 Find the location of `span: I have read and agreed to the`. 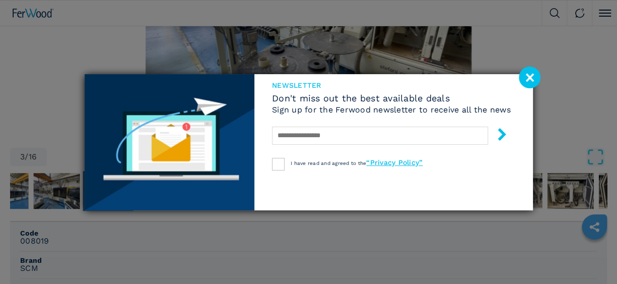

span: I have read and agreed to the is located at coordinates (357, 163).